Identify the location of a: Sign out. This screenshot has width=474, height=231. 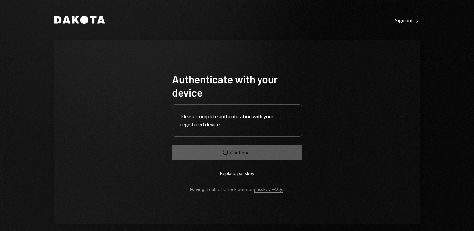
(407, 20).